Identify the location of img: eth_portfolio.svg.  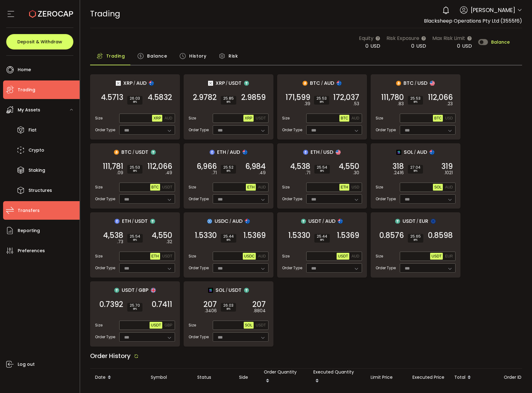
(117, 221).